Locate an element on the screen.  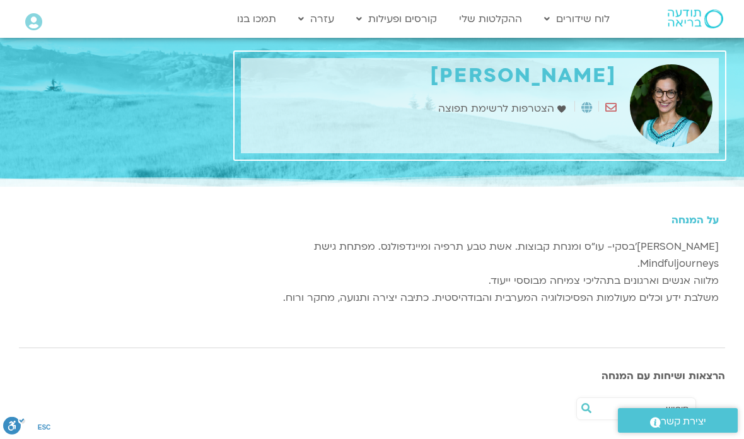
a: עזרה is located at coordinates (316, 19).